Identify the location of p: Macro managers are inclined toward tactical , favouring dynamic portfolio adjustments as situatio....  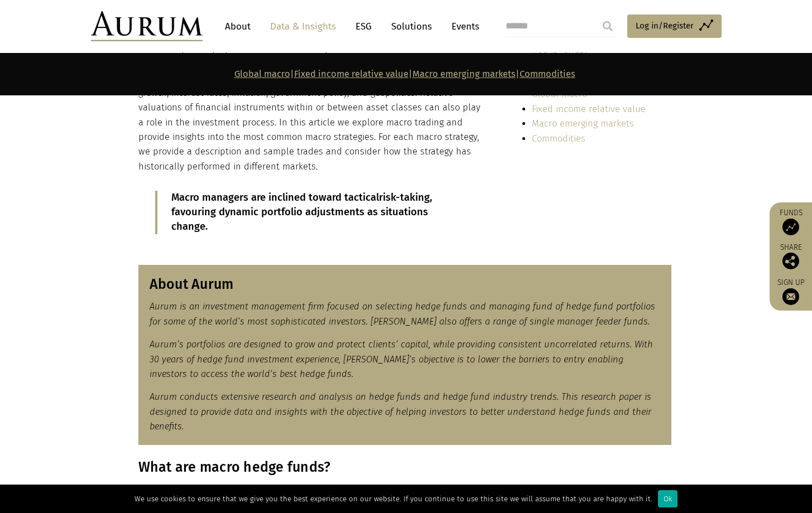
(313, 212).